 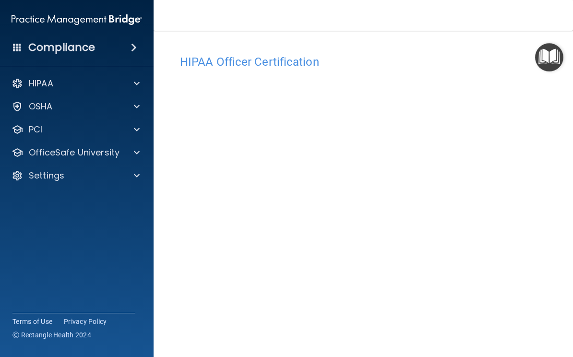 What do you see at coordinates (75, 153) in the screenshot?
I see `a: OfficeSafe University` at bounding box center [75, 153].